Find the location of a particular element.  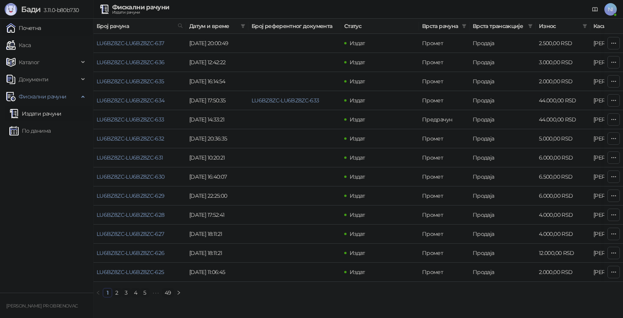

button: left is located at coordinates (98, 293).